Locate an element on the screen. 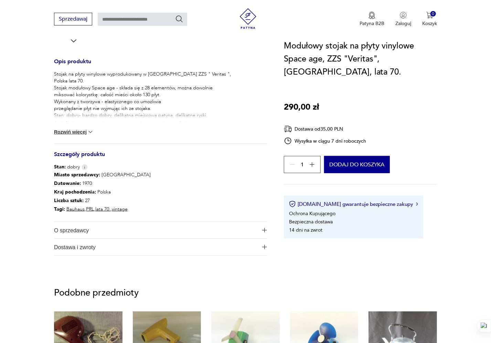 The height and width of the screenshot is (343, 491). span: 1 is located at coordinates (302, 165).